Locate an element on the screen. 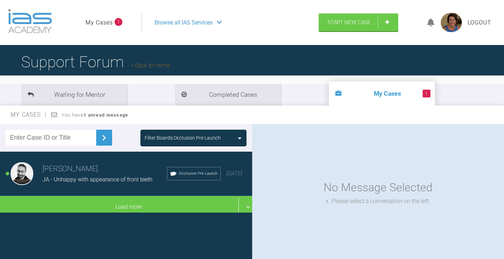 Image resolution: width=504 pixels, height=259 pixels. img: logo-light.3e3ef733.png is located at coordinates (30, 21).